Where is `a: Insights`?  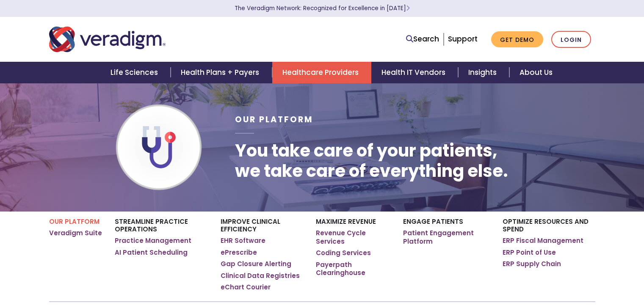
a: Insights is located at coordinates (484, 72).